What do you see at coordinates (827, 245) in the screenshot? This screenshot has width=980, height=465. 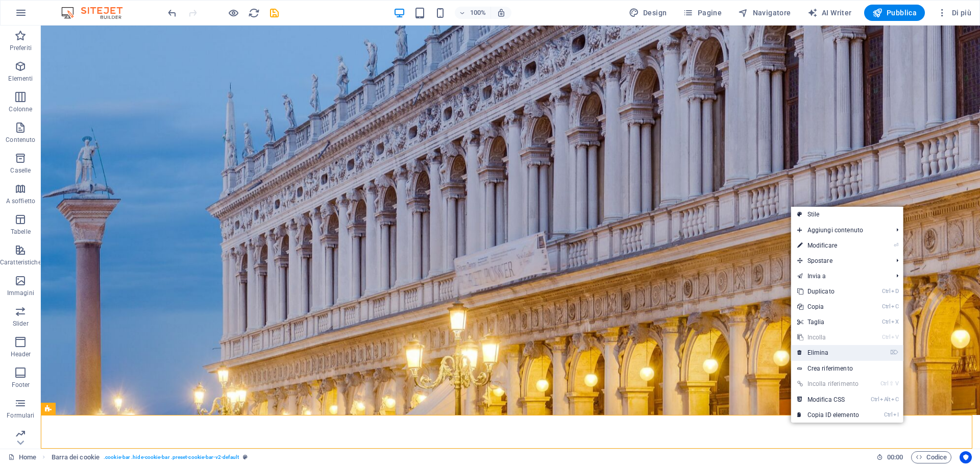 I see `a: ⏎Modificare` at bounding box center [827, 245].